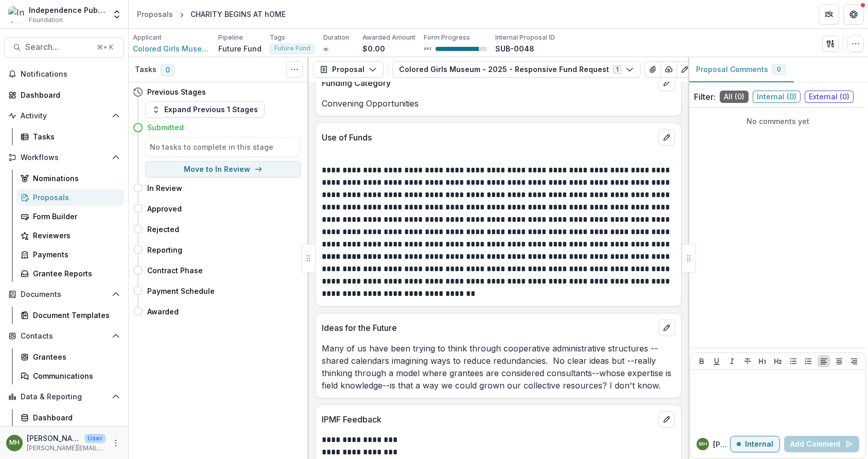 This screenshot has height=459, width=868. What do you see at coordinates (701, 361) in the screenshot?
I see `button: Bold` at bounding box center [701, 361].